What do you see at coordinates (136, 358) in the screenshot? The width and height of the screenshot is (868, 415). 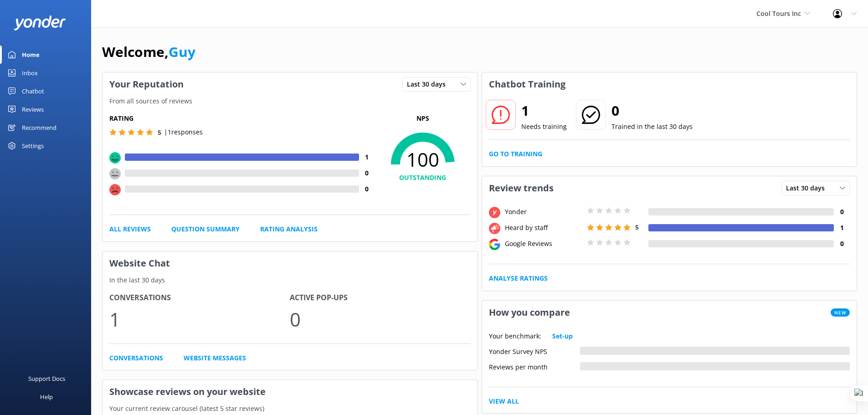 I see `a: Conversations` at bounding box center [136, 358].